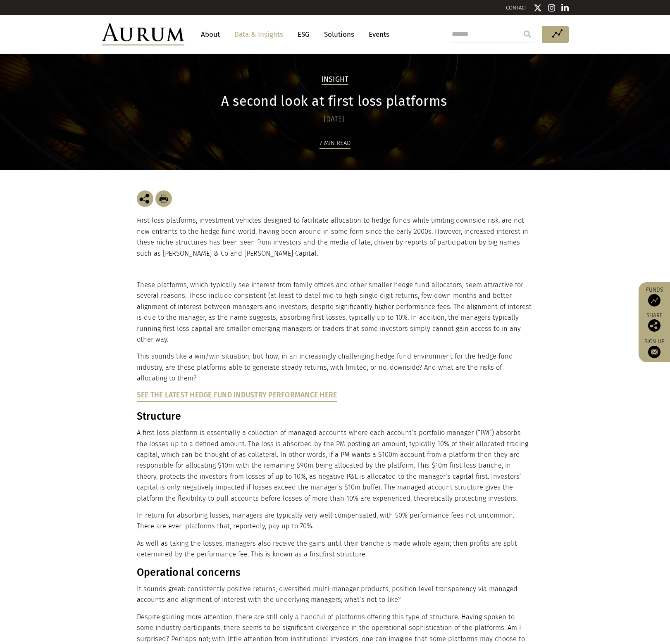  Describe the element at coordinates (527, 34) in the screenshot. I see `input: Submit` at that location.